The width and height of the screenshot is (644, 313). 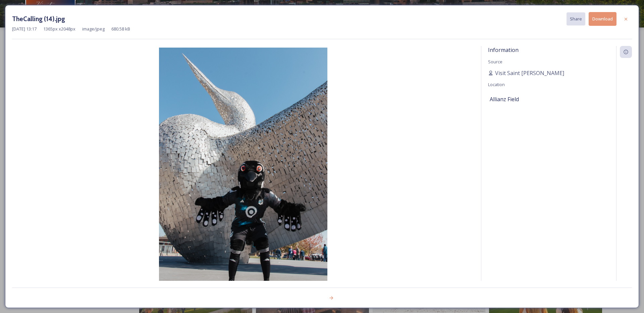 What do you see at coordinates (243, 174) in the screenshot?
I see `img: TheCalling%20%2814%29.jpg` at bounding box center [243, 174].